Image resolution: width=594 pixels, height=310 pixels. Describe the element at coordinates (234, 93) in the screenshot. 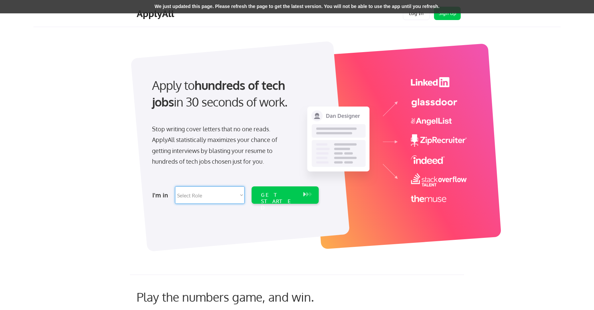

I see `div: Apply to in 30 seconds of work.` at that location.